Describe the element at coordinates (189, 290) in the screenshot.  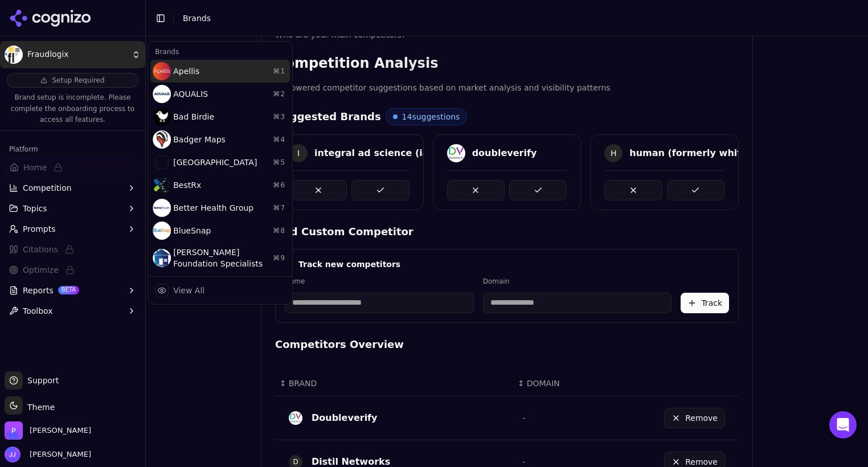
I see `div: View All` at that location.